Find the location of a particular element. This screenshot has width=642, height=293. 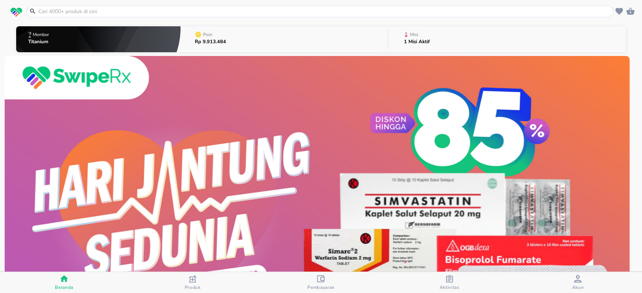

img: logo_swiperx_s.bd005f3b.svg is located at coordinates (16, 12).